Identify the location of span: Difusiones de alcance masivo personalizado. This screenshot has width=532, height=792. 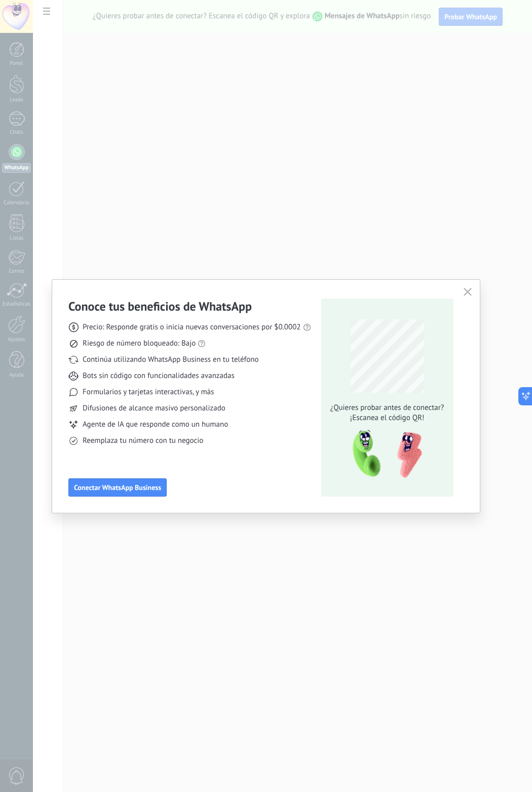
(154, 408).